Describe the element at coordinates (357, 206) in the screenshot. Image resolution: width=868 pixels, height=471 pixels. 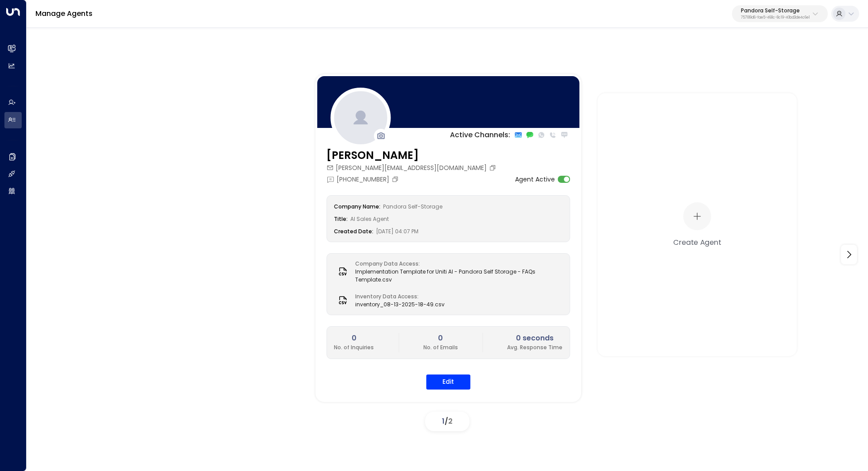
I see `label: Company Name:` at that location.